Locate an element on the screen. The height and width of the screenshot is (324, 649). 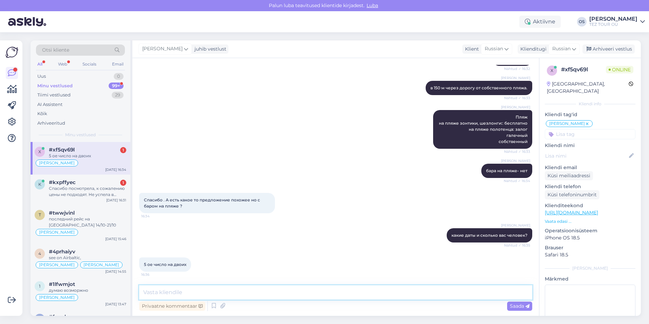
div: Tiimi vestlused is located at coordinates (54, 95).